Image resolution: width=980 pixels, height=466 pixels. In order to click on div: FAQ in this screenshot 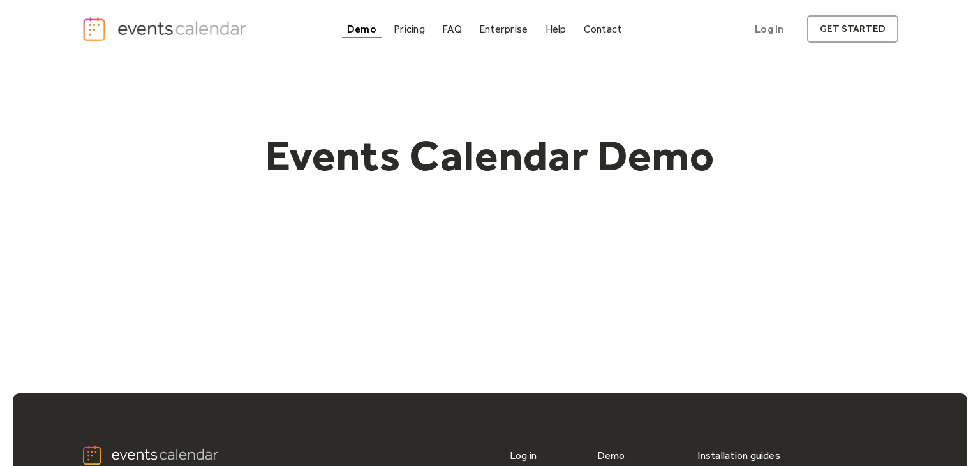, I will do `click(452, 28)`.